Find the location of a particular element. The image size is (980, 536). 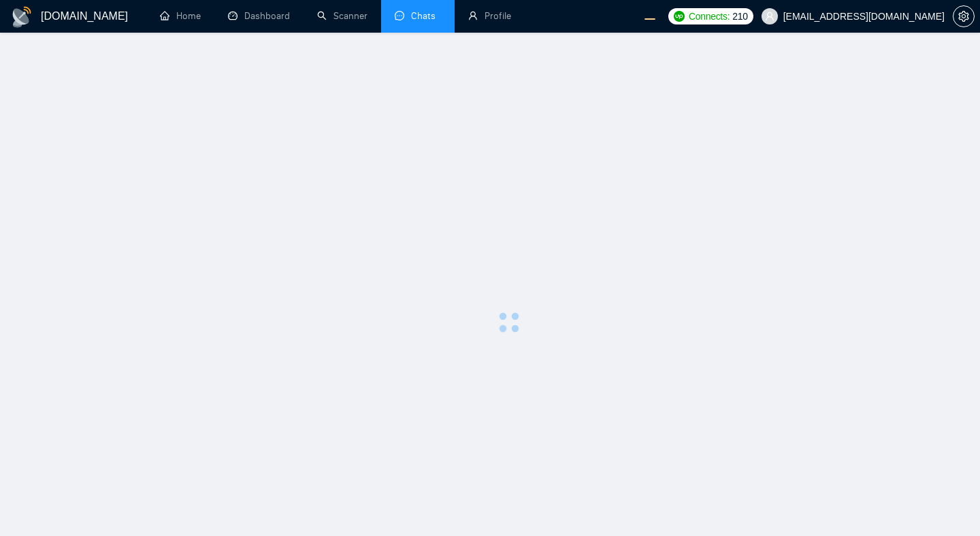

a: userProfile is located at coordinates (489, 16).